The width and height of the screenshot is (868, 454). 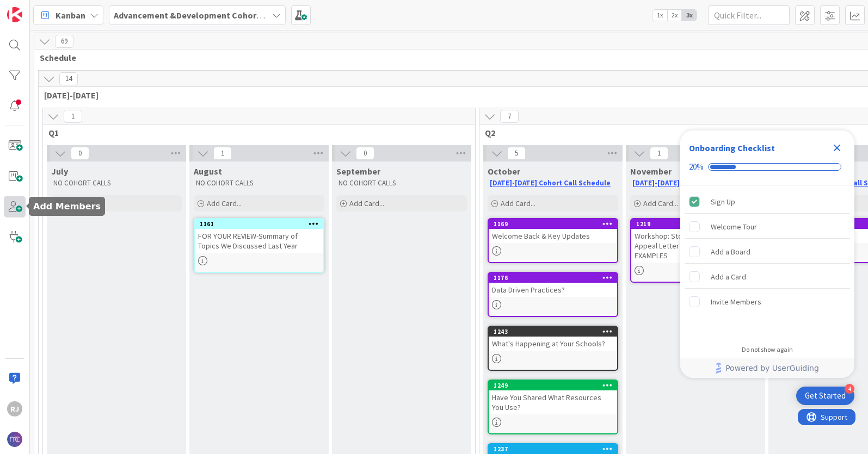 I want to click on span: 69, so click(x=65, y=42).